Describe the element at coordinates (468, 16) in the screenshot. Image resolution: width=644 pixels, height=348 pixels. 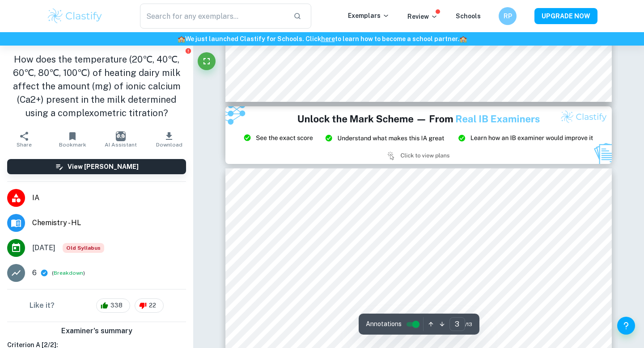
I see `a: Schools` at that location.